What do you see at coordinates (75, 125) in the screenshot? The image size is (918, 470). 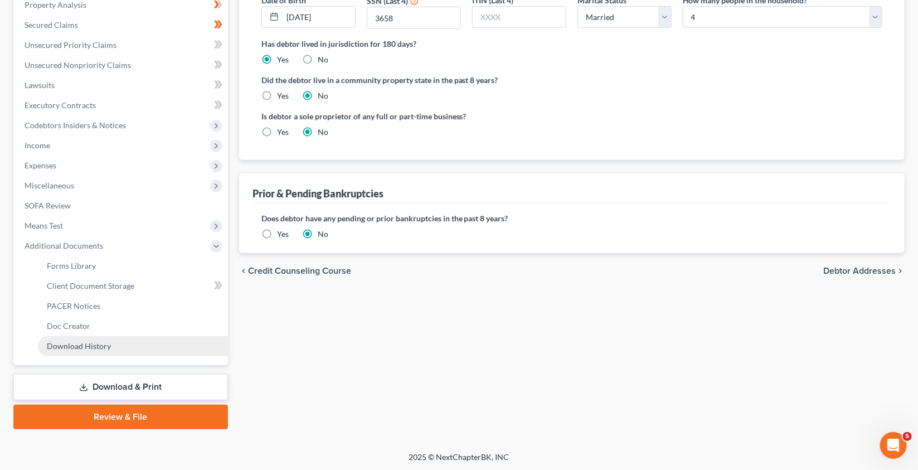 I see `span: Codebtors Insiders & Notices` at bounding box center [75, 125].